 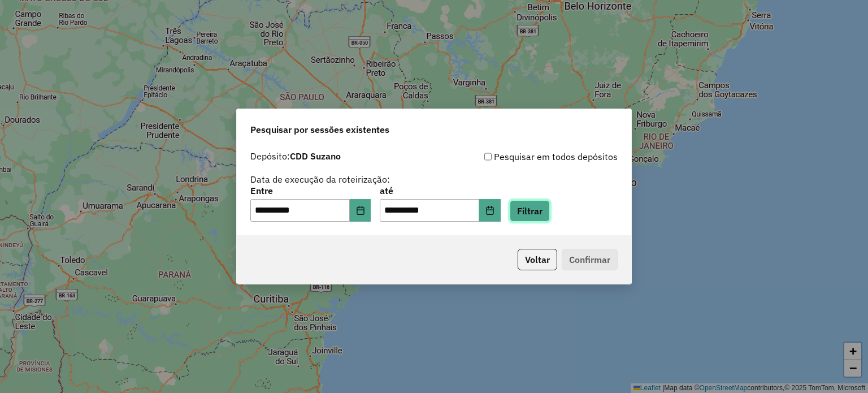 I want to click on label: até, so click(x=440, y=191).